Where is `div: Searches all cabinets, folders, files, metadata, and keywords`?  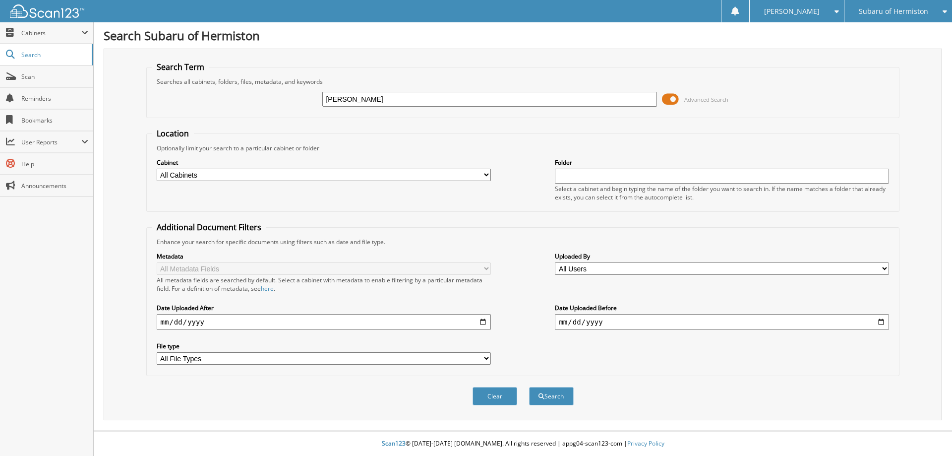
div: Searches all cabinets, folders, files, metadata, and keywords is located at coordinates (523, 81).